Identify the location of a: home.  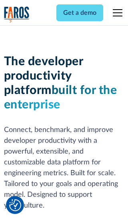
(17, 14).